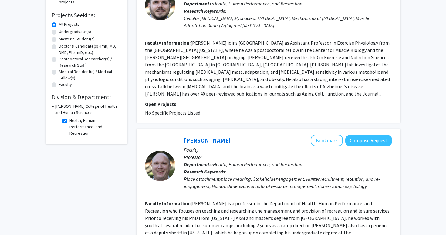 Image resolution: width=446 pixels, height=235 pixels. I want to click on h2: Projects Seeking:, so click(87, 15).